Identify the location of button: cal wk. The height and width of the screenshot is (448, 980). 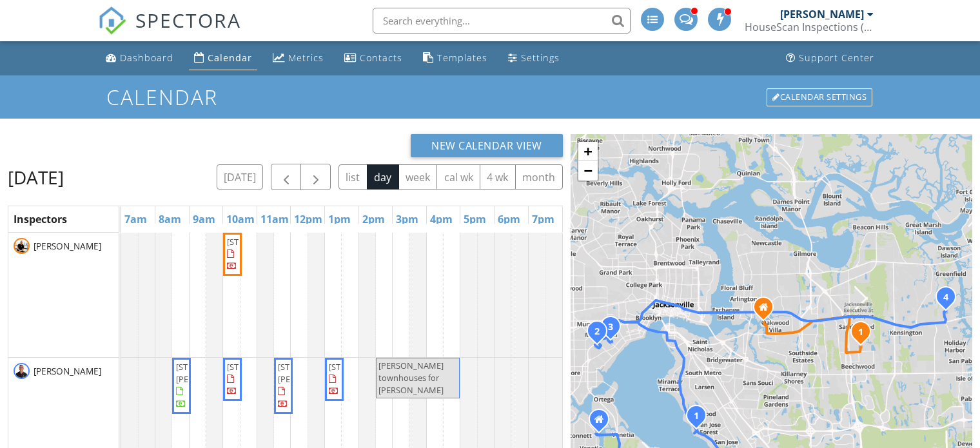
(458, 177).